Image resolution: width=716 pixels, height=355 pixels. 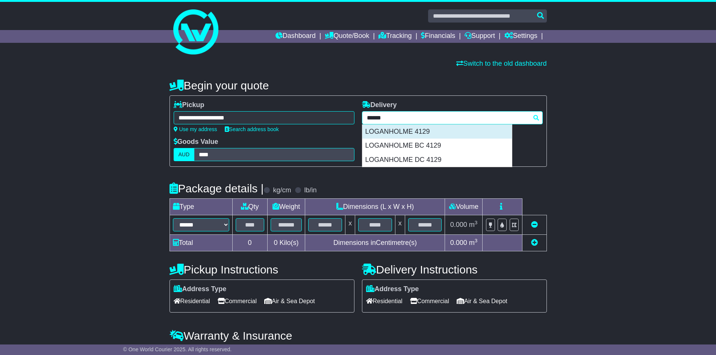 I want to click on td: Dimensions in Centimetre(s), so click(x=375, y=243).